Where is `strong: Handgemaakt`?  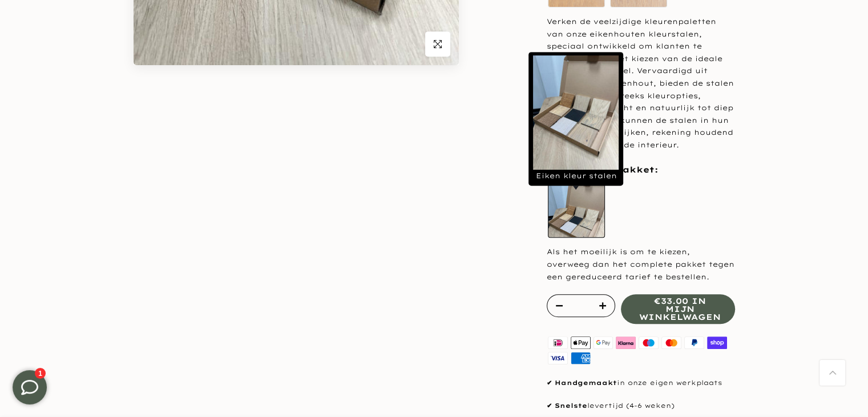
strong: Handgemaakt is located at coordinates (585, 383).